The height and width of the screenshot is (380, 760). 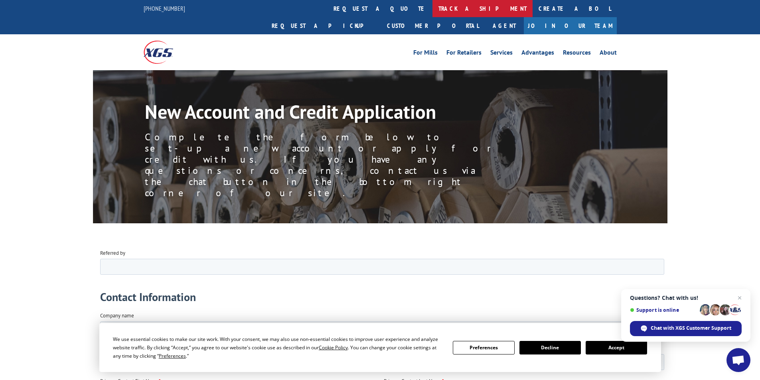 What do you see at coordinates (278, 348) in the screenshot?
I see `div: We use essential cookies to make our site work. With your consent, we may also use non-essential ...` at bounding box center [278, 348].